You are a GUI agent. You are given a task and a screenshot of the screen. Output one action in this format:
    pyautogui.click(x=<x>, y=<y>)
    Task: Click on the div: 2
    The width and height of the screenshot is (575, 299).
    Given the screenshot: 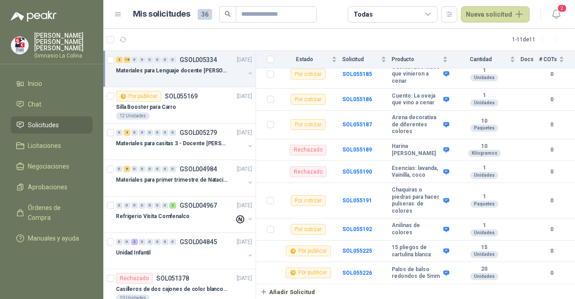 What is the action you would take?
    pyautogui.click(x=172, y=205)
    